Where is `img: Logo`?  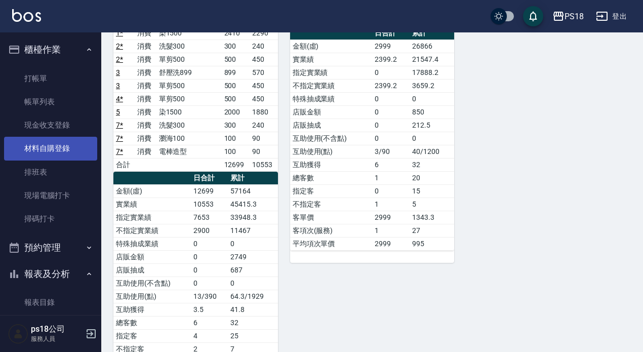 img: Logo is located at coordinates (26, 15).